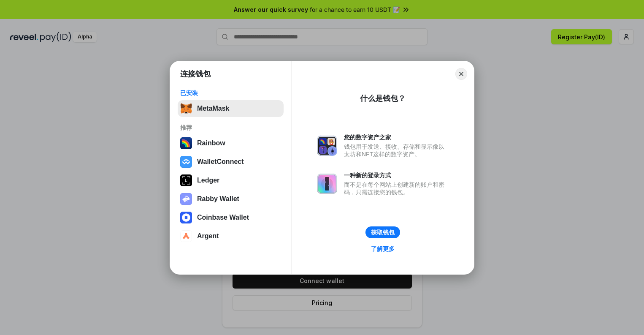 This screenshot has width=644, height=335. Describe the element at coordinates (230, 128) in the screenshot. I see `div: 推荐` at that location.